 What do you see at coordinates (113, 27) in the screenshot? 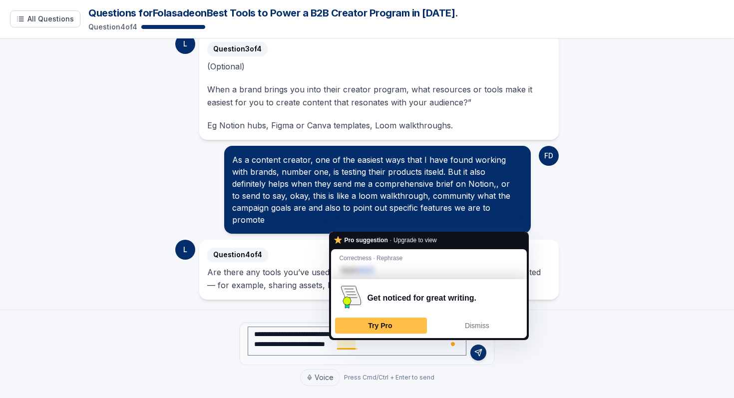
I see `p: Question 4 of 4` at bounding box center [113, 27].